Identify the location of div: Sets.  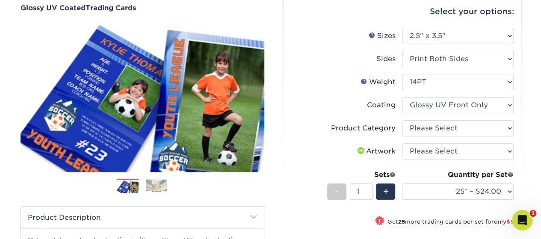
(362, 175).